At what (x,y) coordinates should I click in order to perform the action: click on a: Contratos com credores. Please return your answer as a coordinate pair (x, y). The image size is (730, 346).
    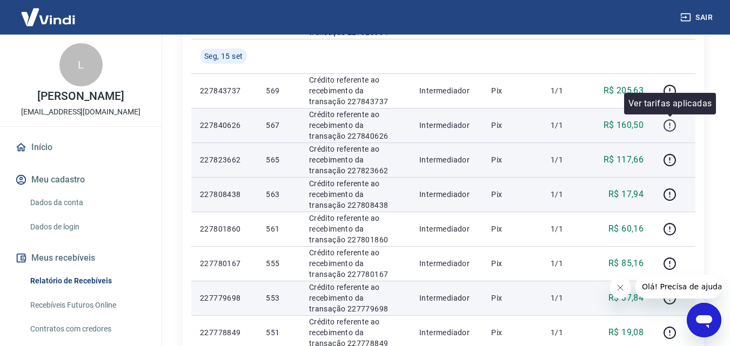
    Looking at the image, I should click on (87, 329).